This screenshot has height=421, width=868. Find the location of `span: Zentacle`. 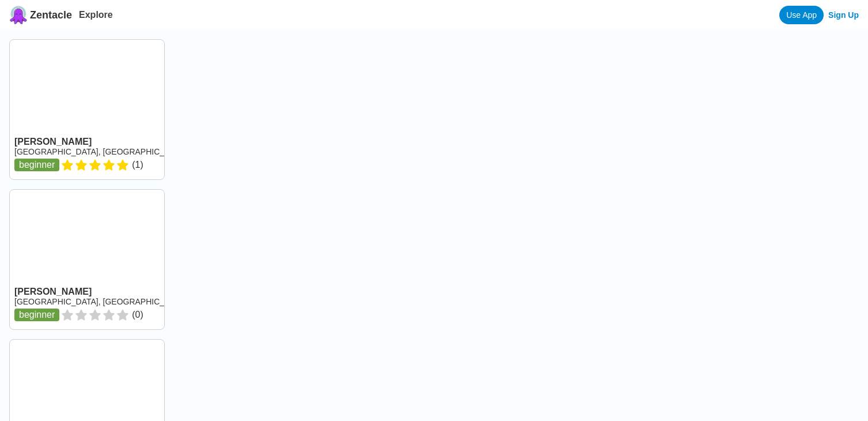

span: Zentacle is located at coordinates (50, 15).